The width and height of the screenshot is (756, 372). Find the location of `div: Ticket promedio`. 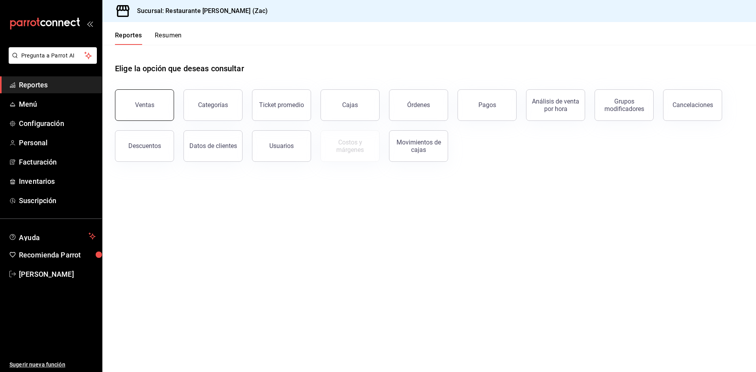

div: Ticket promedio is located at coordinates (282, 105).